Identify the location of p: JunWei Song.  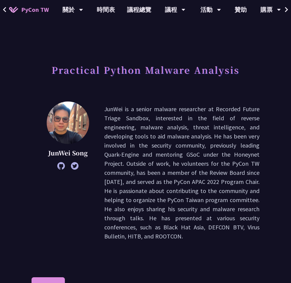
(68, 153).